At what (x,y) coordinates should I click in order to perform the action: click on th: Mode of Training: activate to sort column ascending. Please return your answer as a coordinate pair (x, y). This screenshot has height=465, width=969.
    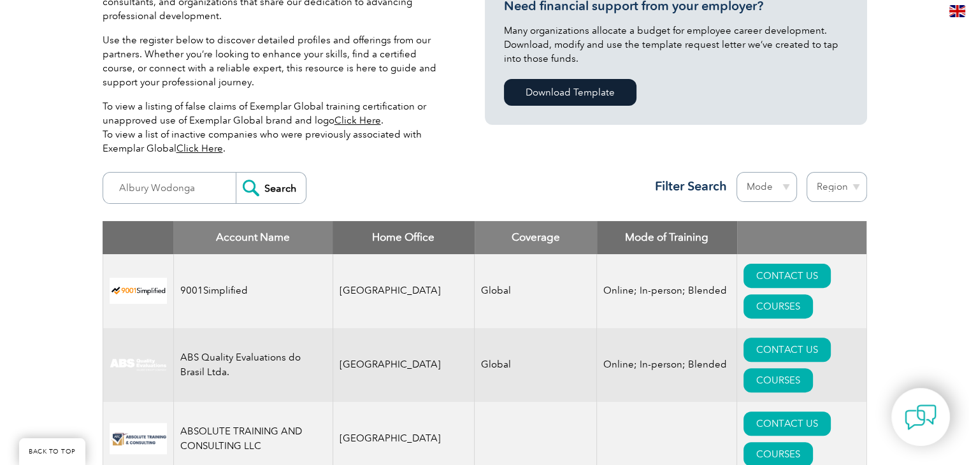
    Looking at the image, I should click on (667, 238).